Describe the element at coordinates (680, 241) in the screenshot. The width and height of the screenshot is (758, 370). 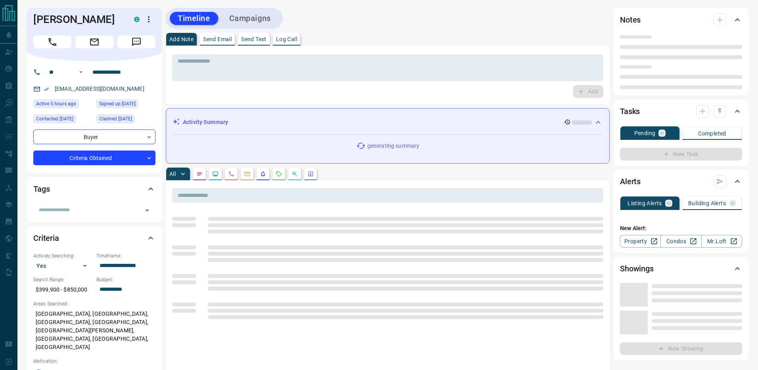
I see `a: Condos` at that location.